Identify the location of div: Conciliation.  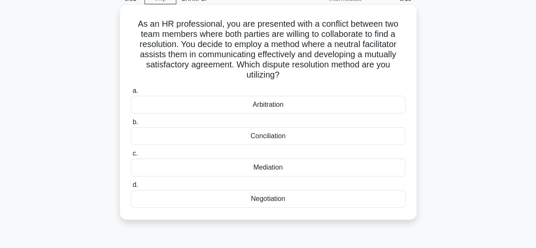
(268, 136).